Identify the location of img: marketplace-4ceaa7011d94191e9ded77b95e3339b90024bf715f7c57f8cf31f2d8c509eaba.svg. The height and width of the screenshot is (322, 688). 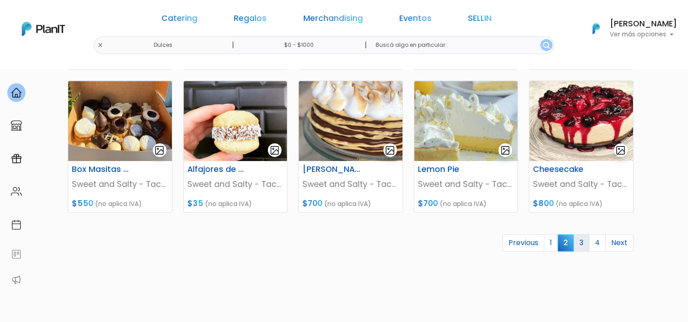
(16, 126).